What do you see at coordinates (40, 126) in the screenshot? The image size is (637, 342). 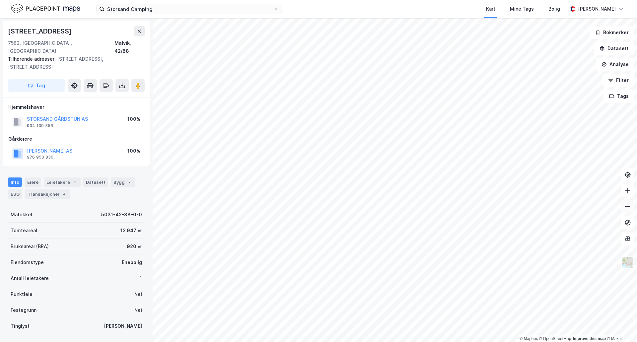 I see `div: 934 139 356` at bounding box center [40, 126].